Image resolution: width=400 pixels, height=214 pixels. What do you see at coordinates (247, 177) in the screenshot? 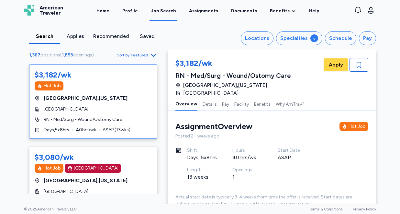
I see `div: 1` at bounding box center [247, 177].